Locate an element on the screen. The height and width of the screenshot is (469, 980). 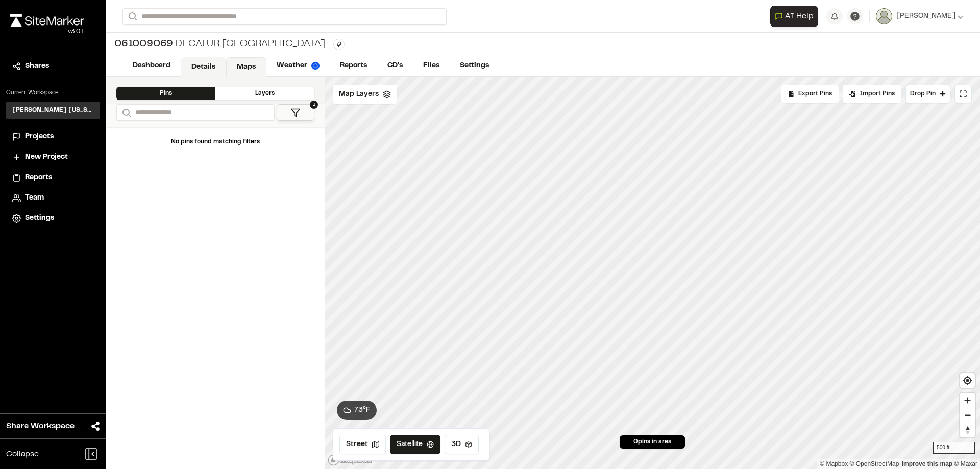
a: Files is located at coordinates (431, 66).